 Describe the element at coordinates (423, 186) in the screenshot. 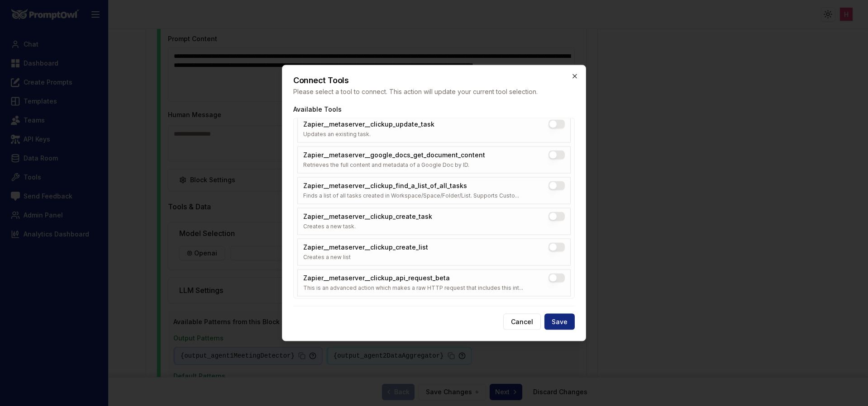

I see `div: Zapier__metaserver__clickup_find_a_list_of_all_tasks` at that location.